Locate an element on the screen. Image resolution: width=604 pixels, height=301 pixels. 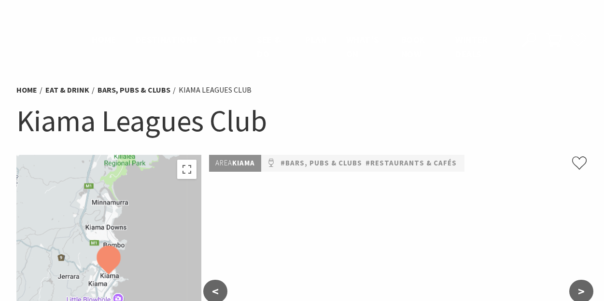
a: #Bars, Pubs & Clubs is located at coordinates (321, 163).